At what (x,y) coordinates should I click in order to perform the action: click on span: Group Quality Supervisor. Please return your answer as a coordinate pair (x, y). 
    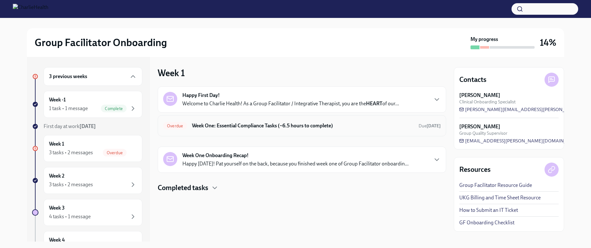
    Looking at the image, I should click on (483, 133).